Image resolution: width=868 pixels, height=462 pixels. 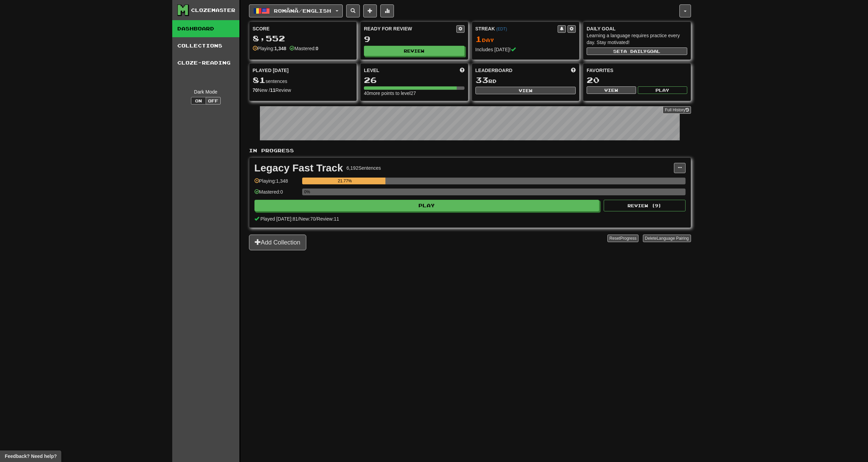 What do you see at coordinates (573, 70) in the screenshot?
I see `span: This week in points, UTC` at bounding box center [573, 70].